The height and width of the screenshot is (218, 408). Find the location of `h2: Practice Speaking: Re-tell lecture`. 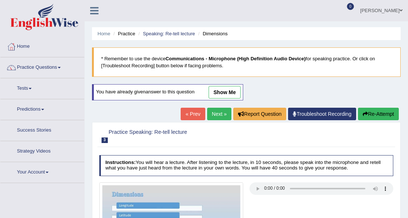

h2: Practice Speaking: Re-tell lecture is located at coordinates (191, 135).